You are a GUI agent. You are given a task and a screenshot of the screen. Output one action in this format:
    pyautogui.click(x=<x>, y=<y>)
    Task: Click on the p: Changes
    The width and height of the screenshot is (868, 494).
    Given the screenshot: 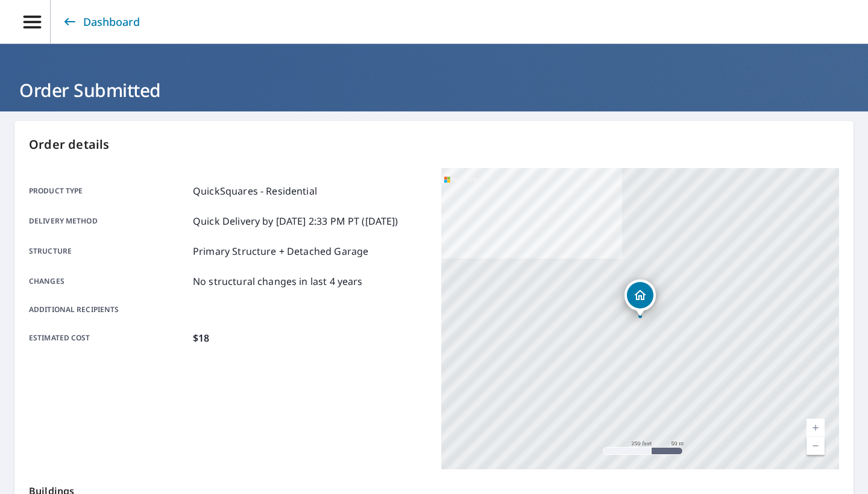 What is the action you would take?
    pyautogui.click(x=108, y=281)
    